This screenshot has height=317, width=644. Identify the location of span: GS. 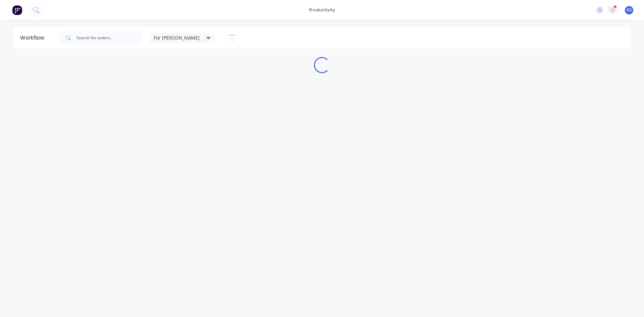
(630, 10).